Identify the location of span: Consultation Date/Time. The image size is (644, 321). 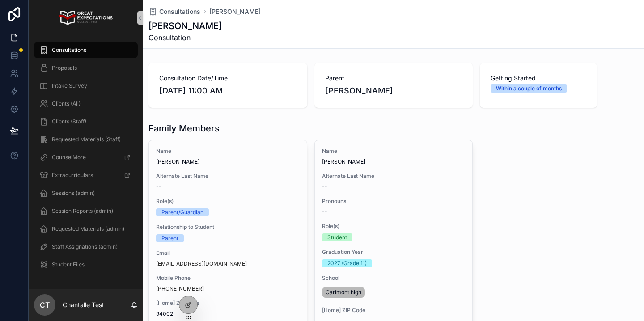
(228, 78).